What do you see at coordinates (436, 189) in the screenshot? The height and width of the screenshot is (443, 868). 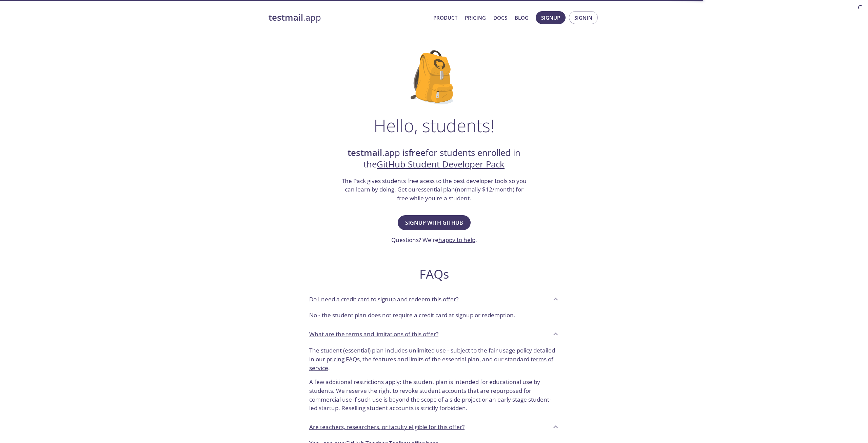 I see `a: essential plan` at bounding box center [436, 189].